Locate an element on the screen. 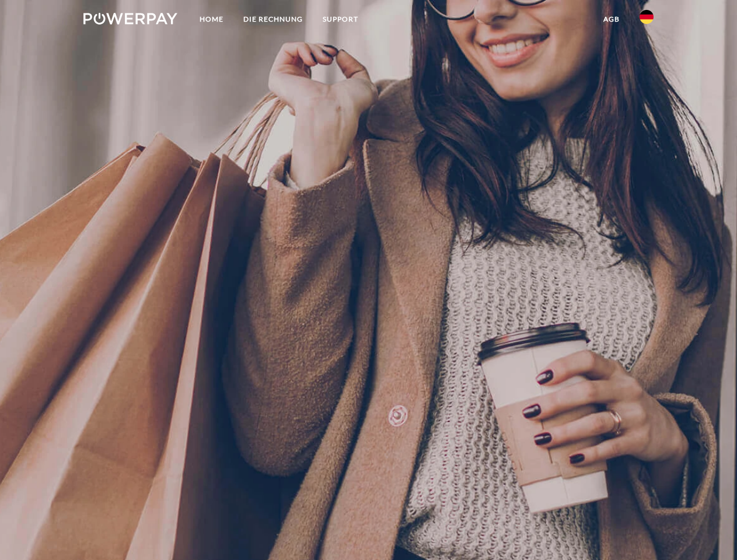 The image size is (737, 560). a: DIE RECHNUNG is located at coordinates (273, 19).